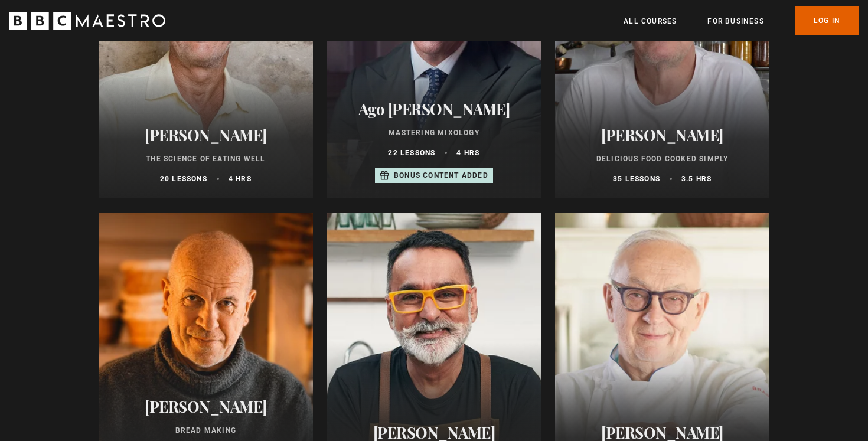 Image resolution: width=868 pixels, height=441 pixels. Describe the element at coordinates (434, 133) in the screenshot. I see `p: Mastering Mixology` at that location.